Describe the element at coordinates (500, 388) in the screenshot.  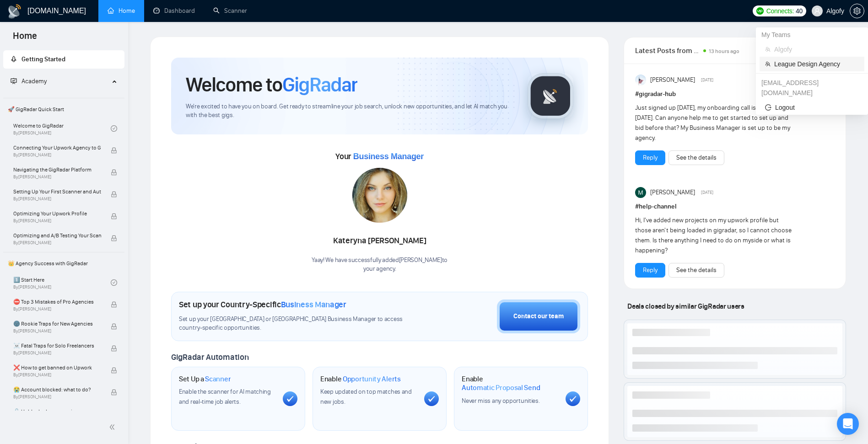
I see `span: Automatic Proposal Send` at that location.